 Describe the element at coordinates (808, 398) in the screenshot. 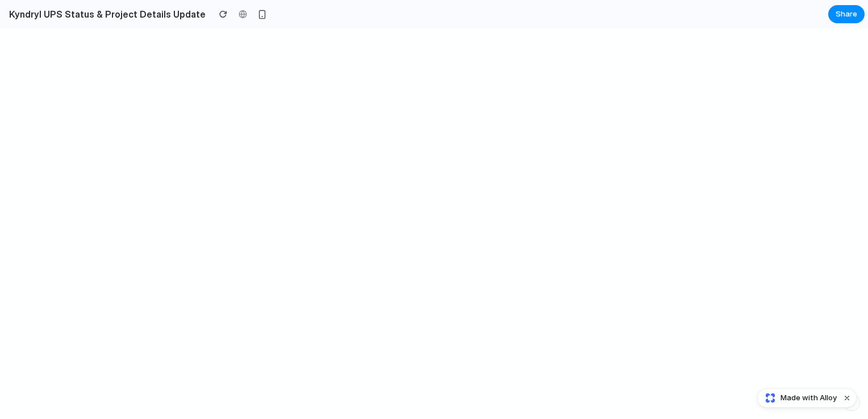

I see `span: Made with Alloy` at that location.